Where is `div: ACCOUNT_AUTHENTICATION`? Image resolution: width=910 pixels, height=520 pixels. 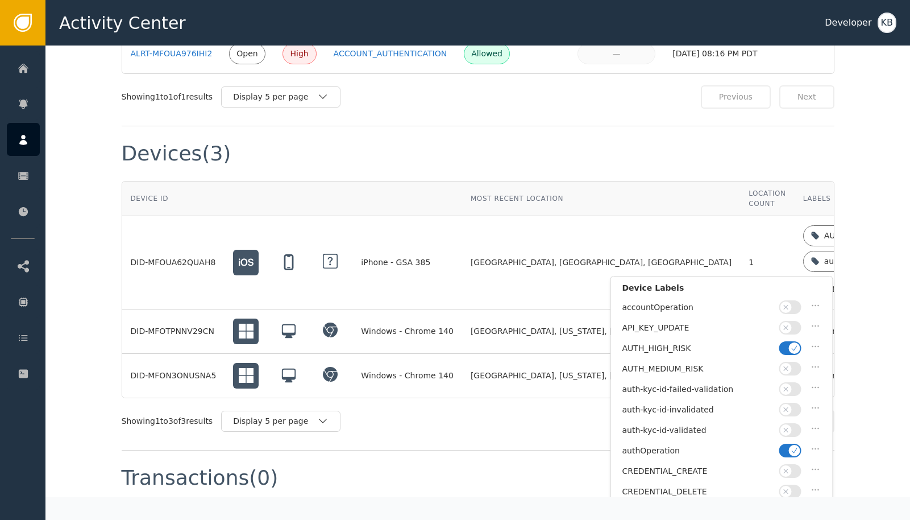
div: ACCOUNT_AUTHENTICATION is located at coordinates (391, 53).